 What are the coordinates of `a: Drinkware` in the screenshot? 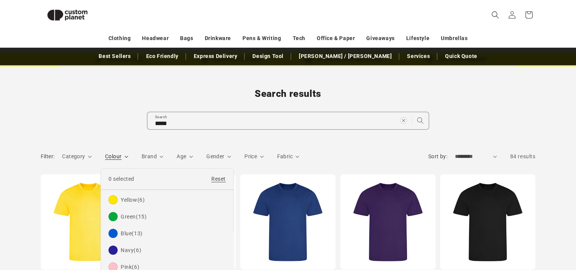 It's located at (218, 38).